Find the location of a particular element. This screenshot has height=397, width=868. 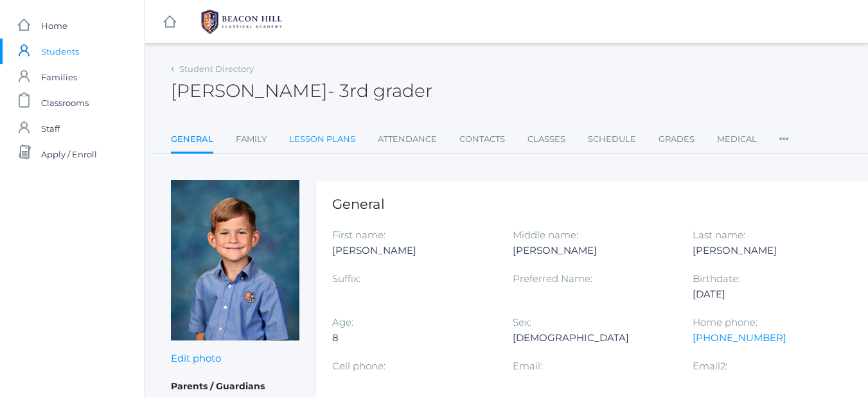

img: BHCALogos-05-308ed15e86a5a0abce9b8dd61676a3503ac9727e845dece92d48e8588c001991.png is located at coordinates (241, 22).